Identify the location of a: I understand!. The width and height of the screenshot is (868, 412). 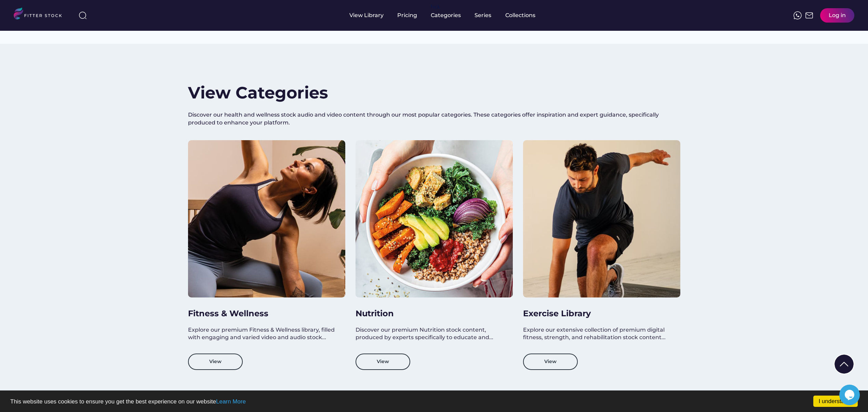
(835, 401).